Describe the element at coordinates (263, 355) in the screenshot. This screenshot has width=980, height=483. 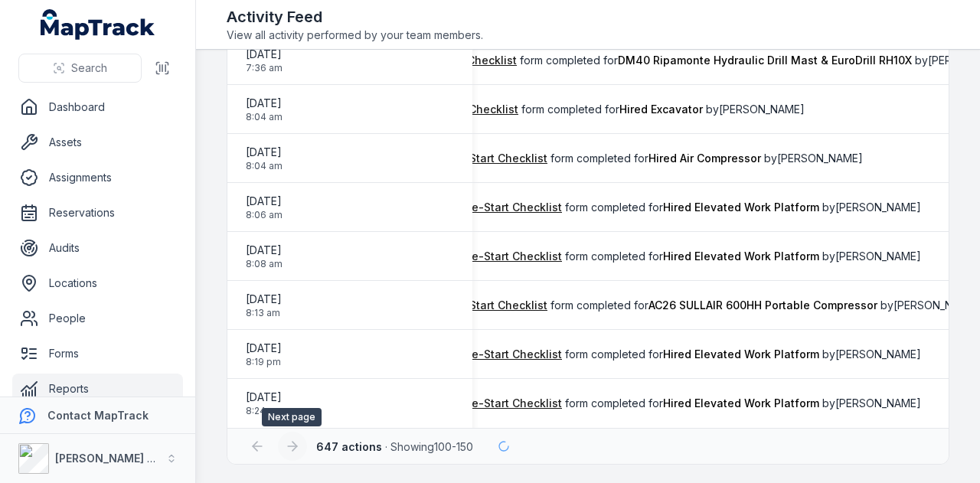
I see `time: 05/08/2025, 8:19:04 pm` at that location.